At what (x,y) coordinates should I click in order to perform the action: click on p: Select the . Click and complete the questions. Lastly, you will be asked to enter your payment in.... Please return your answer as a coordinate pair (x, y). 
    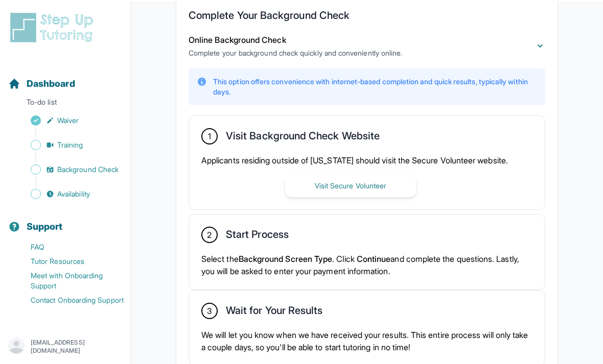
    Looking at the image, I should click on (367, 265).